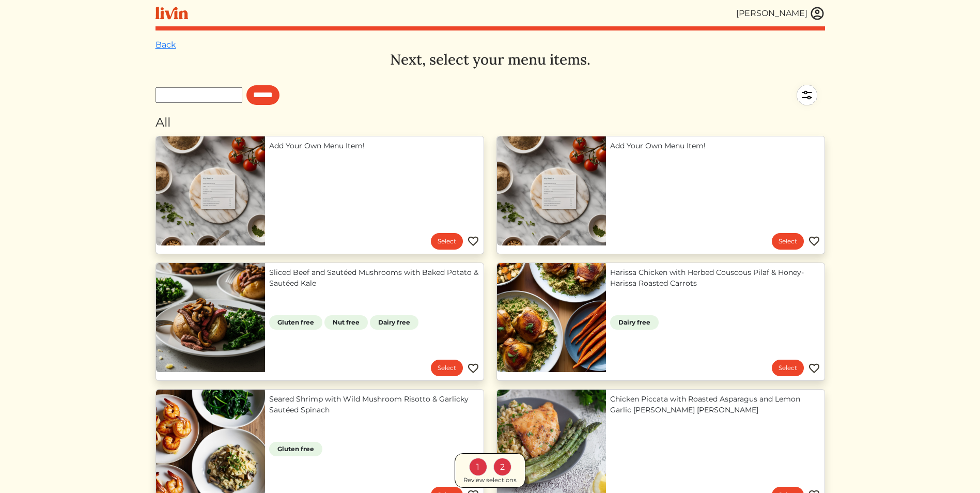 The image size is (980, 493). Describe the element at coordinates (807, 95) in the screenshot. I see `img: filter-5a7d962c2457a2d01fc3f3b070ac7679cf81506dd4bc827d76cf1eb68fb85cd7.svg` at that location.